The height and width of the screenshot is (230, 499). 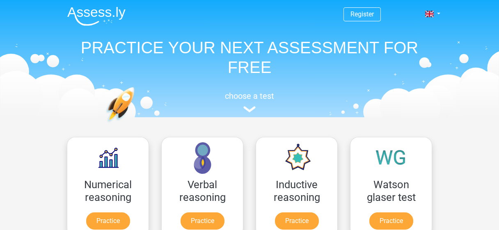 I want to click on img: practice, so click(x=136, y=124).